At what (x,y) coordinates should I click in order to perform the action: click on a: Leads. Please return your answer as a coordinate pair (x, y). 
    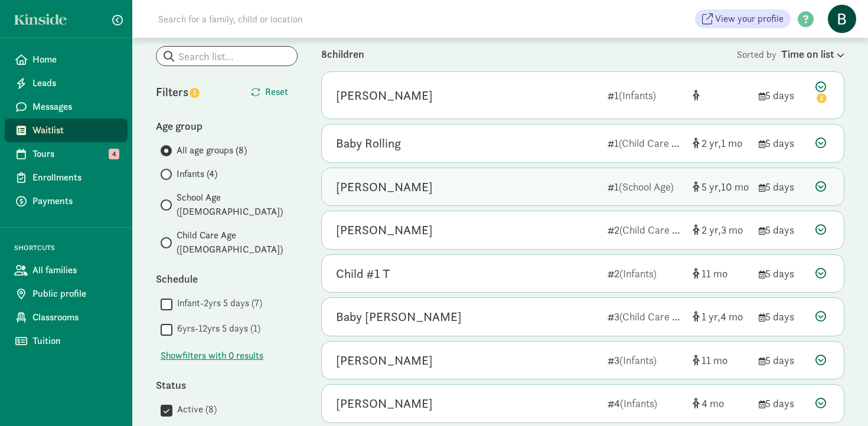
    Looking at the image, I should click on (66, 83).